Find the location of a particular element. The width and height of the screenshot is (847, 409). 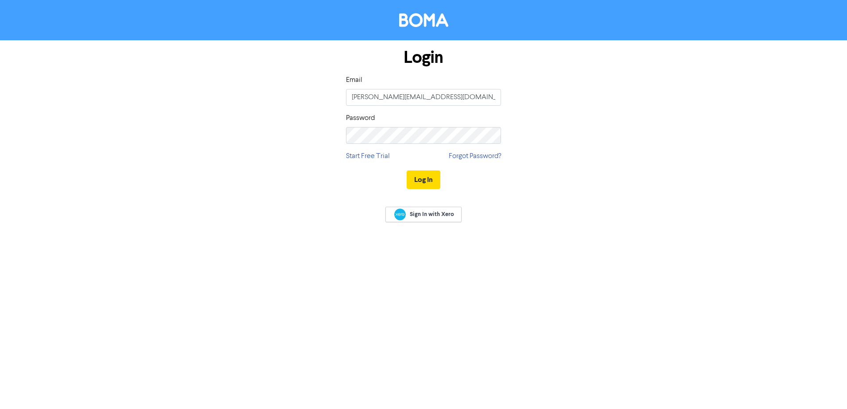

label: Email is located at coordinates (354, 80).